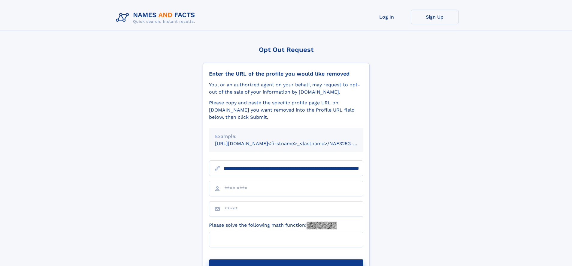 This screenshot has width=572, height=266. I want to click on label: Please solve the following math function:, so click(273, 226).